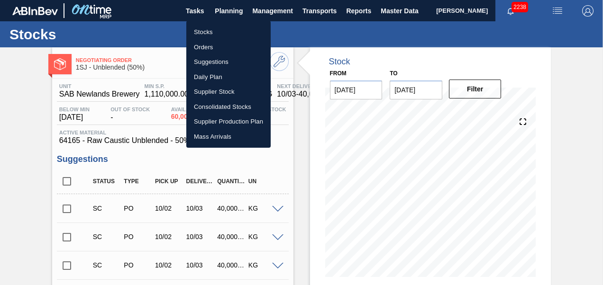  I want to click on a: Supplier Stock, so click(229, 92).